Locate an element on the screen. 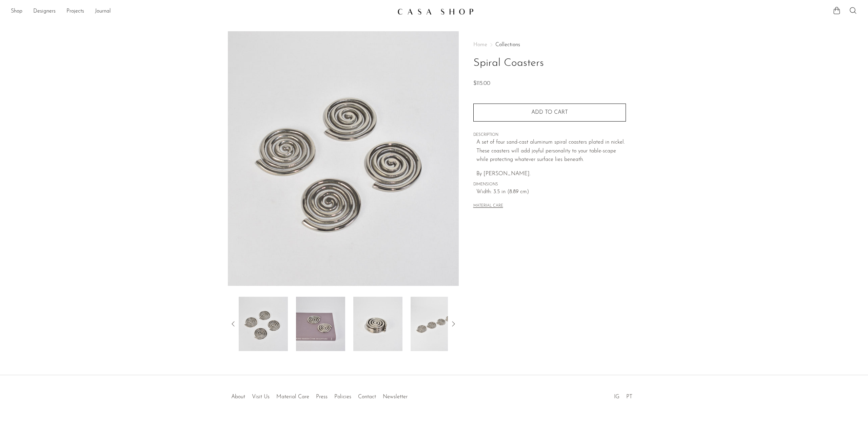  ul: Quick links is located at coordinates (320, 395).